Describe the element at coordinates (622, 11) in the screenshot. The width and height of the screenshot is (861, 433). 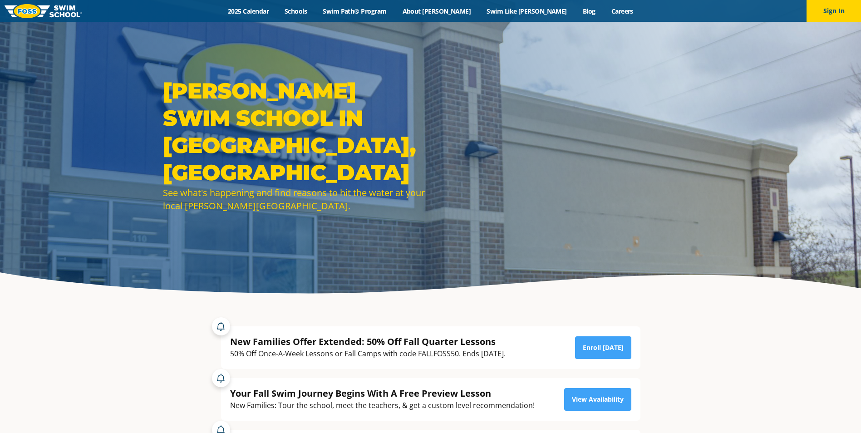
I see `a: Careers` at that location.